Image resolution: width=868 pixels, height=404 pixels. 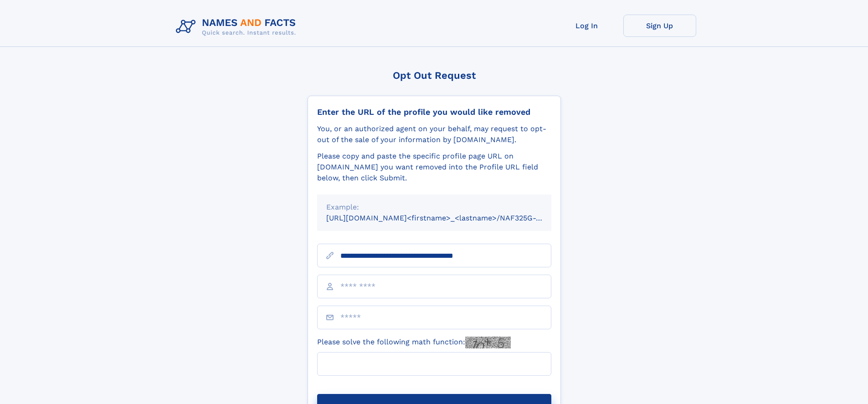 What do you see at coordinates (238, 27) in the screenshot?
I see `img: Logo Names and Facts` at bounding box center [238, 27].